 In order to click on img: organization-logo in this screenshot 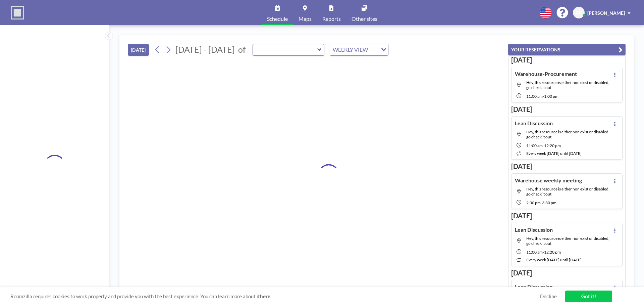, I will do `click(18, 13)`.